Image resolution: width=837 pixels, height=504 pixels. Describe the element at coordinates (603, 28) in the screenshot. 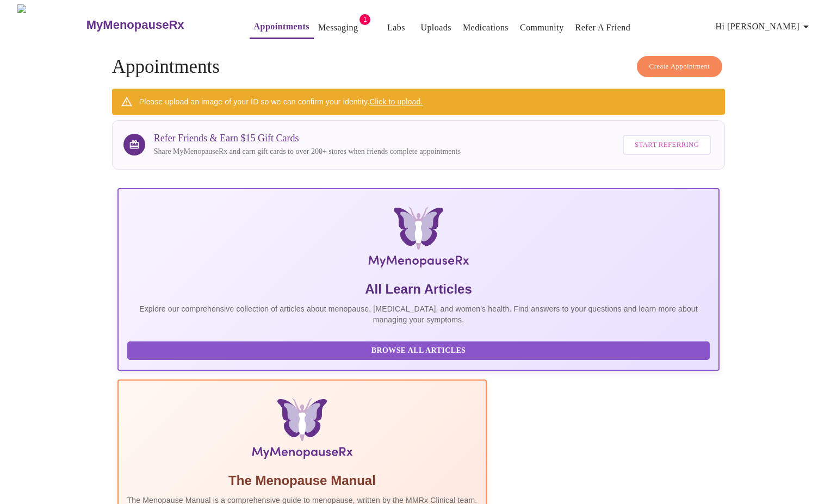

I see `button: Refer a Friend` at that location.